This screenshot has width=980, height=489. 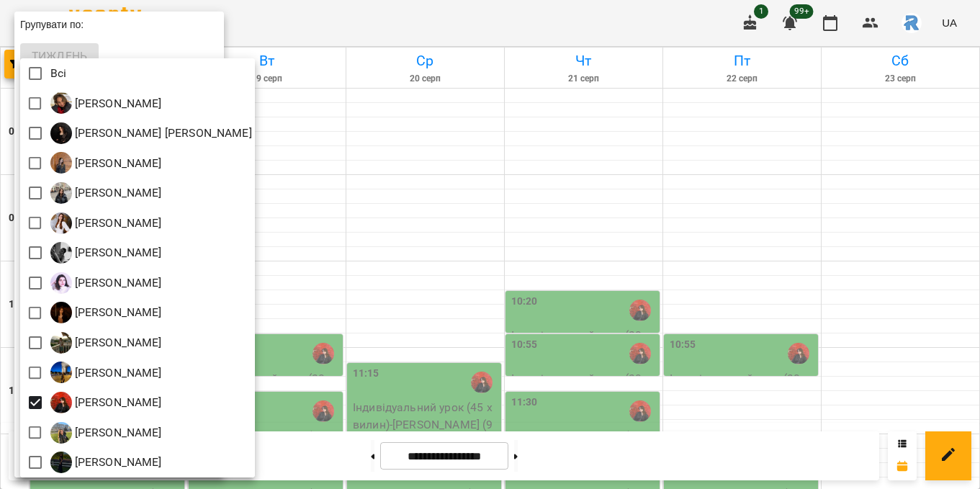 What do you see at coordinates (106, 163) in the screenshot?
I see `div: Гаджієва Мельтем` at bounding box center [106, 163].